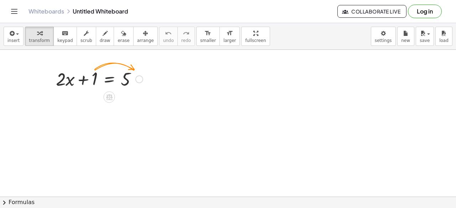 The width and height of the screenshot is (456, 208). Describe the element at coordinates (65, 33) in the screenshot. I see `i: keyboard` at that location.